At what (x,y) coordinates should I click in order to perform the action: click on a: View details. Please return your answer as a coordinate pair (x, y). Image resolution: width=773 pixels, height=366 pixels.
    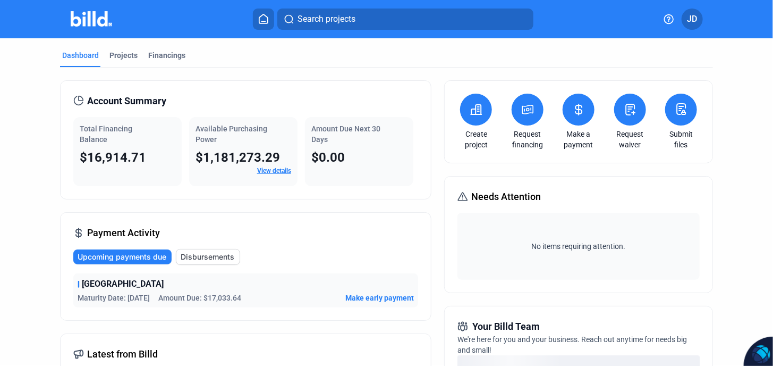
    Looking at the image, I should click on (274, 171).